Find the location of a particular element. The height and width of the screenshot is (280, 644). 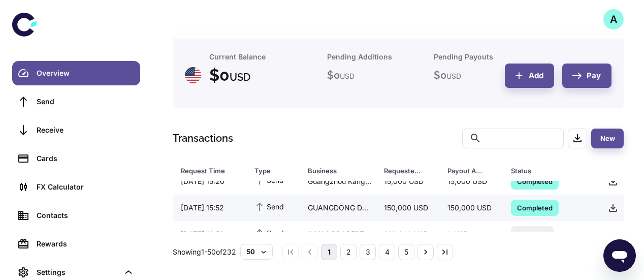

span: Requested Amount is located at coordinates (409, 171).